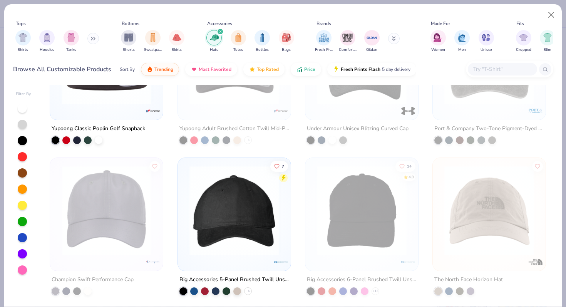 This screenshot has height=307, width=566. I want to click on span: Comfort Colors, so click(348, 50).